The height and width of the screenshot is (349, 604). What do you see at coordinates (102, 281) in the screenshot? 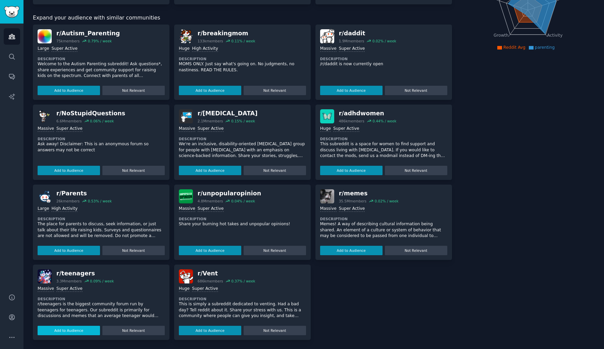
I see `div: 0.09 % / week` at bounding box center [102, 281].